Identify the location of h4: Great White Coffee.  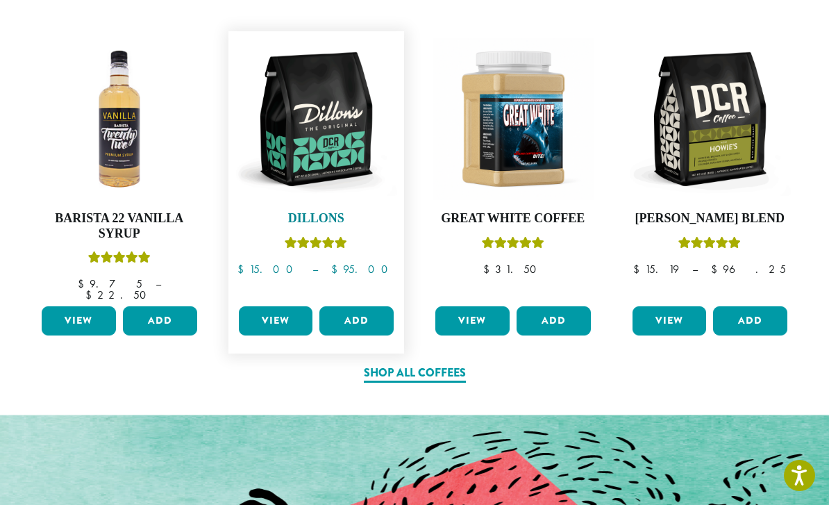
(513, 219).